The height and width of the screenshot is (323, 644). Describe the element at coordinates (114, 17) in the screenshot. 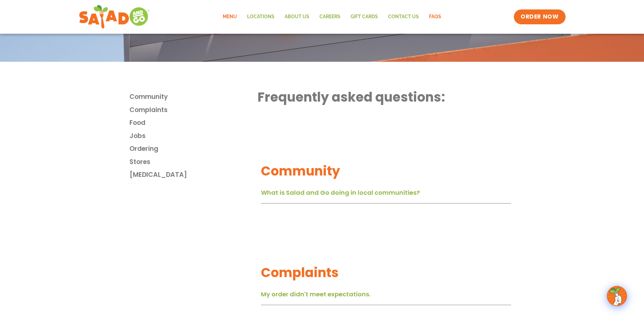

I see `img: new-SAG-logo-768×292` at that location.